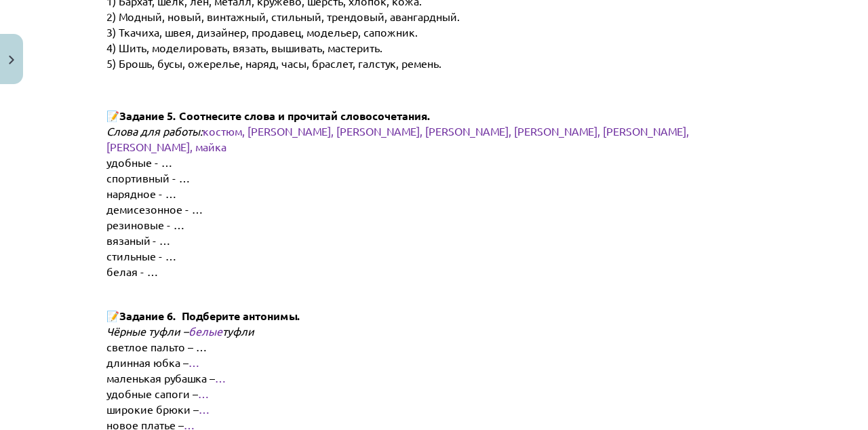 The image size is (868, 430). Describe the element at coordinates (205, 330) in the screenshot. I see `span: белые` at that location.